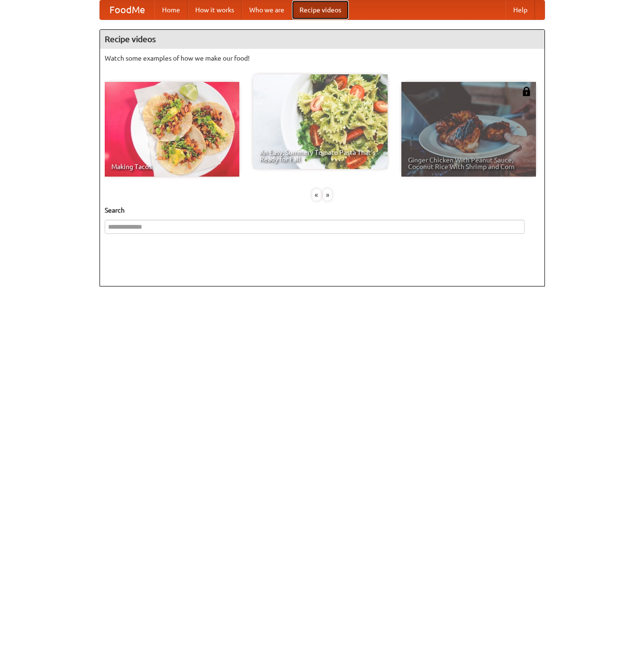 The height and width of the screenshot is (670, 644). Describe the element at coordinates (215, 10) in the screenshot. I see `a: How it works` at that location.